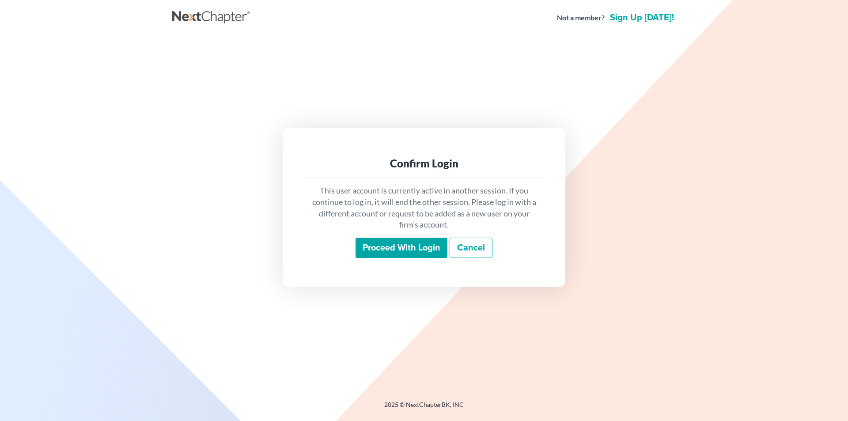  I want to click on a: Cancel, so click(471, 248).